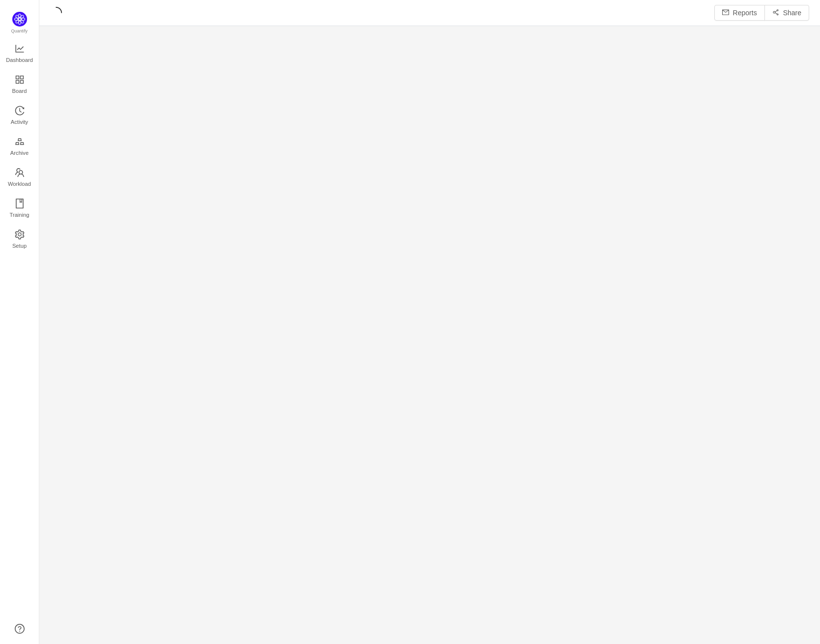 The height and width of the screenshot is (644, 820). I want to click on a: Workload, so click(20, 178).